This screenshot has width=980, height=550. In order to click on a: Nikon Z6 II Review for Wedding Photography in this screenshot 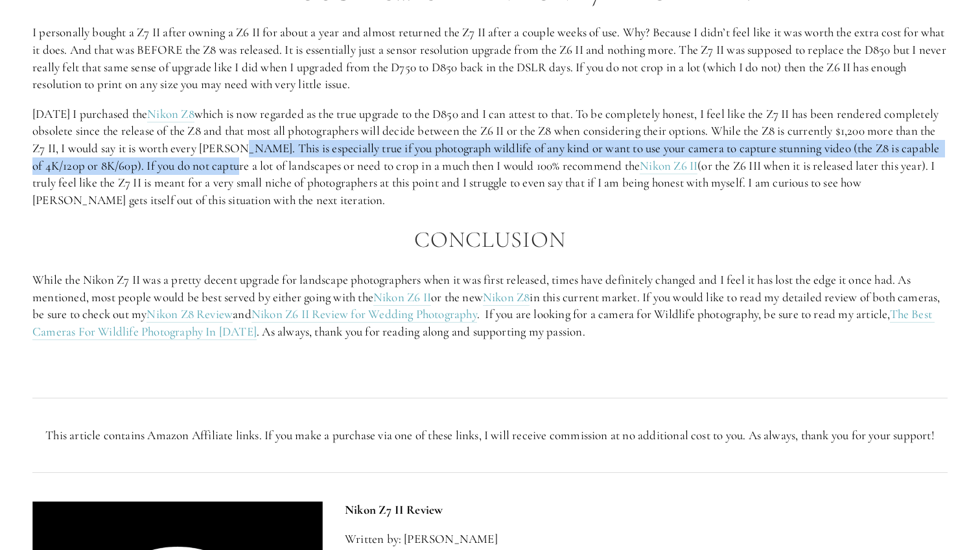, I will do `click(364, 314)`.